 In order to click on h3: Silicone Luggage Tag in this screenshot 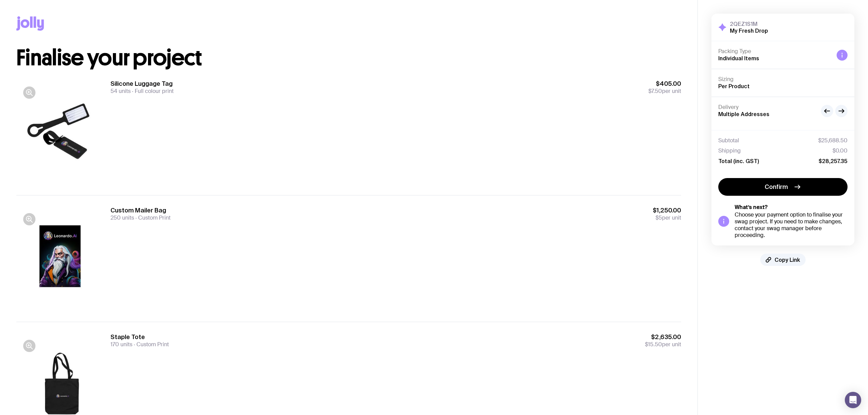, I will do `click(142, 84)`.